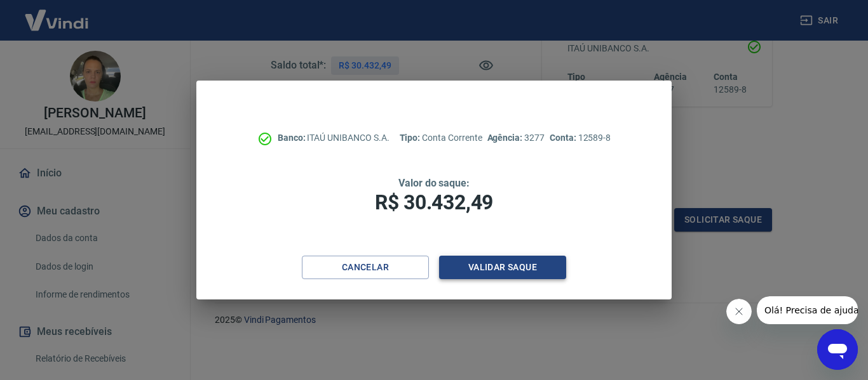 The image size is (868, 380). I want to click on p: Conta Corrente, so click(441, 138).